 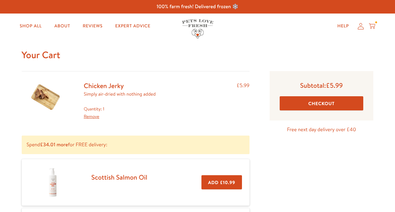 I want to click on a: Shop All, so click(x=31, y=26).